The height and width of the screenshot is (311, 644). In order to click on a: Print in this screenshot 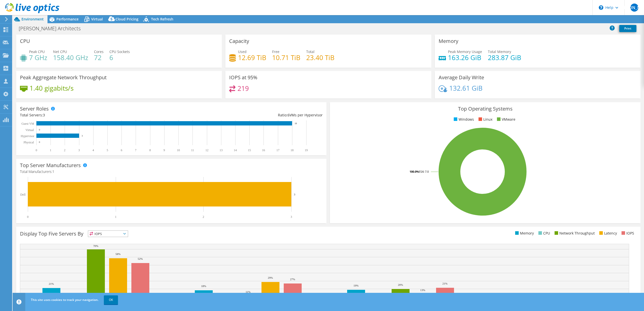, I will do `click(628, 29)`.